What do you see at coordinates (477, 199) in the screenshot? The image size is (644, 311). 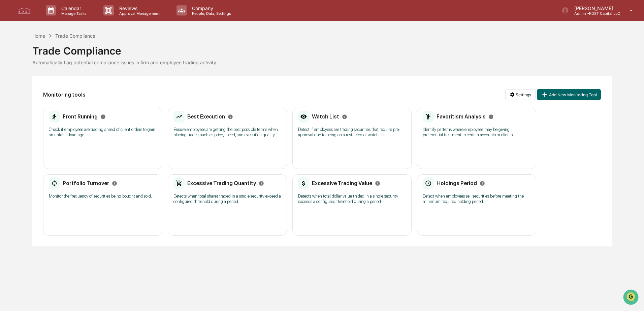 I see `p: Detect when employees sell securities before meeting the minimum required holding period.` at bounding box center [477, 199].